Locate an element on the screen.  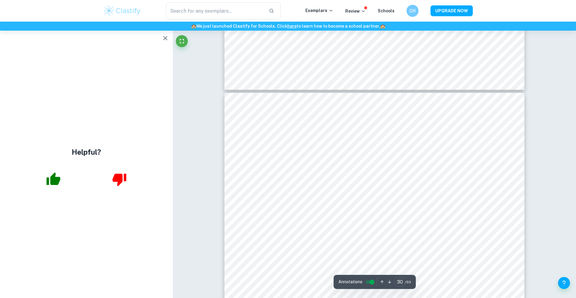
h6: CH is located at coordinates (413, 11).